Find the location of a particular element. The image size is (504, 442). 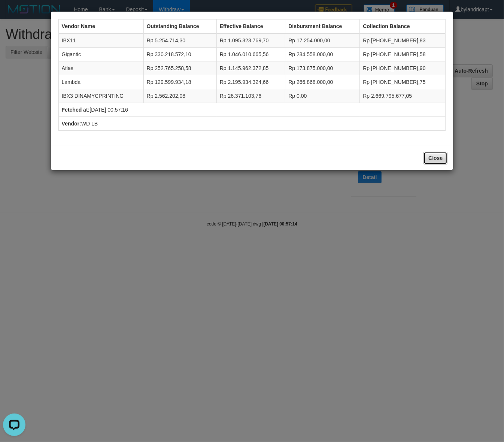

td: Rp 26.371.103,76 is located at coordinates (251, 96).